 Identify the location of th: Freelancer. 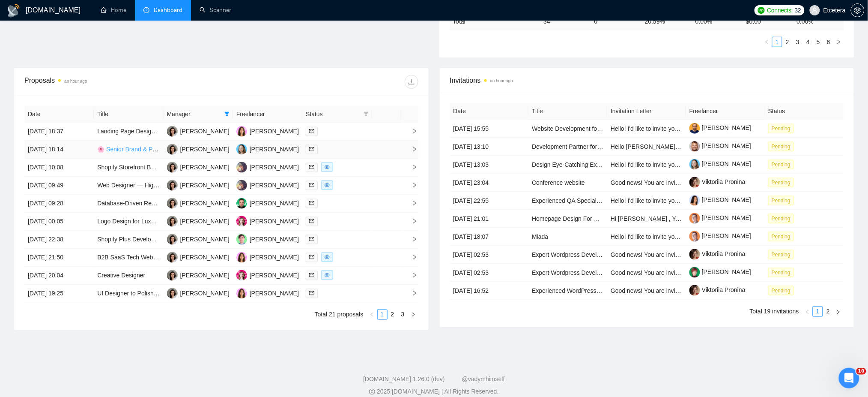
(267, 114).